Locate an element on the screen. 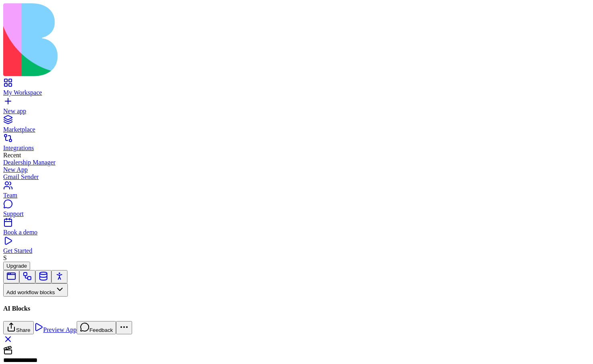 The height and width of the screenshot is (364, 593). button: Upgrade is located at coordinates (17, 266).